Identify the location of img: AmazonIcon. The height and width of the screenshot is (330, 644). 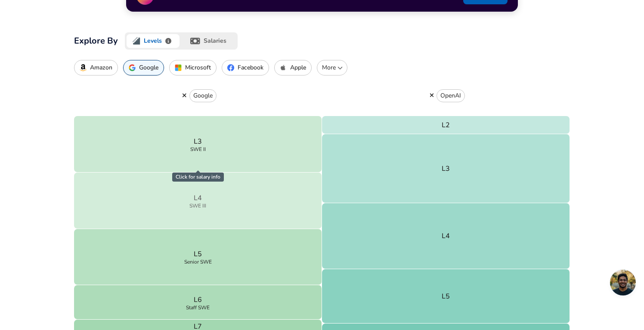
(83, 68).